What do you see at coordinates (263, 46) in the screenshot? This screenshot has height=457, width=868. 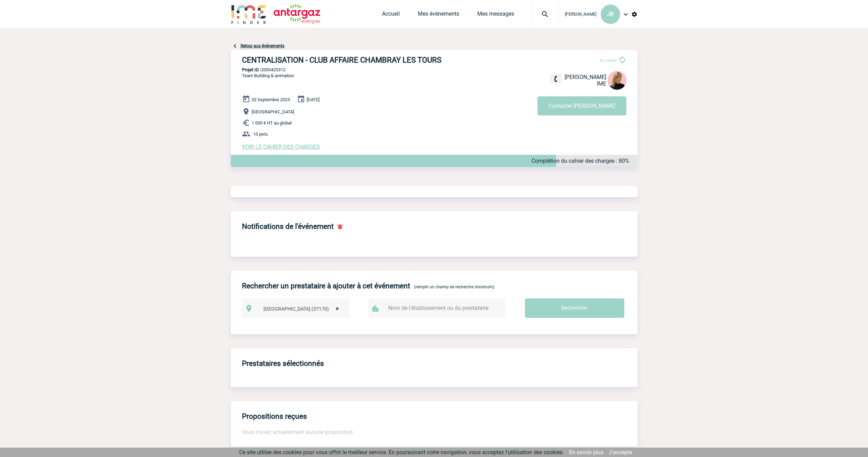 I see `a: Retour aux événements` at bounding box center [263, 46].